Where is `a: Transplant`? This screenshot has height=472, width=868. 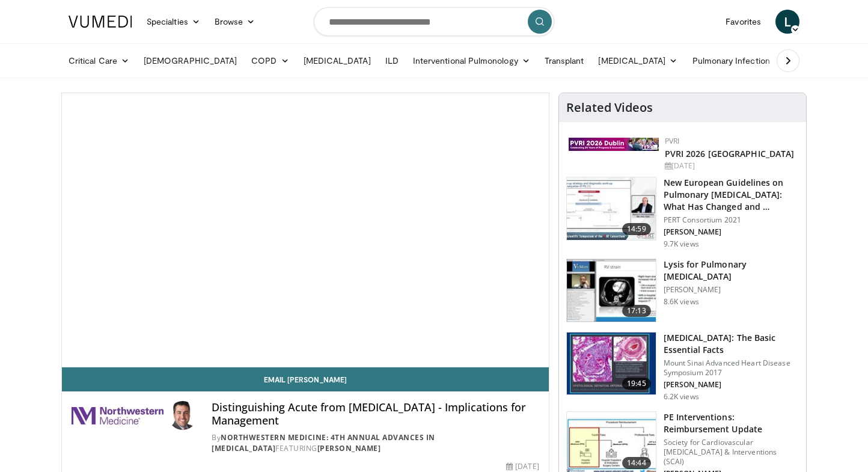
a: Transplant is located at coordinates (564, 60).